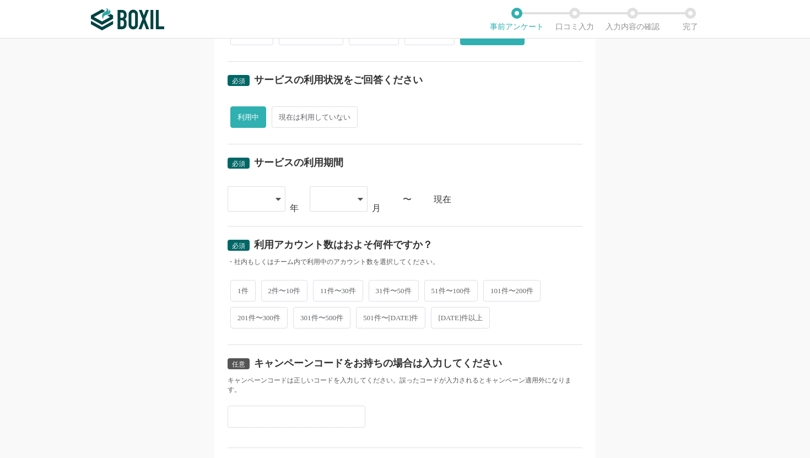 This screenshot has width=810, height=458. I want to click on li: 口コミ入力, so click(574, 19).